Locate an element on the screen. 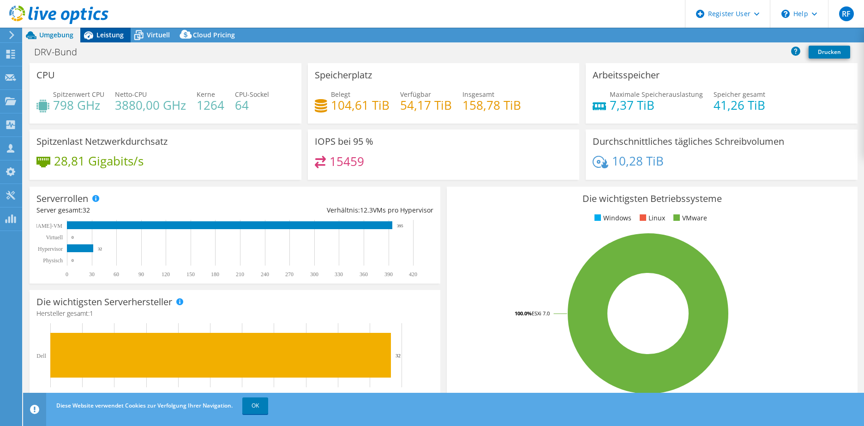 This screenshot has width=864, height=426. text: Dell is located at coordinates (41, 356).